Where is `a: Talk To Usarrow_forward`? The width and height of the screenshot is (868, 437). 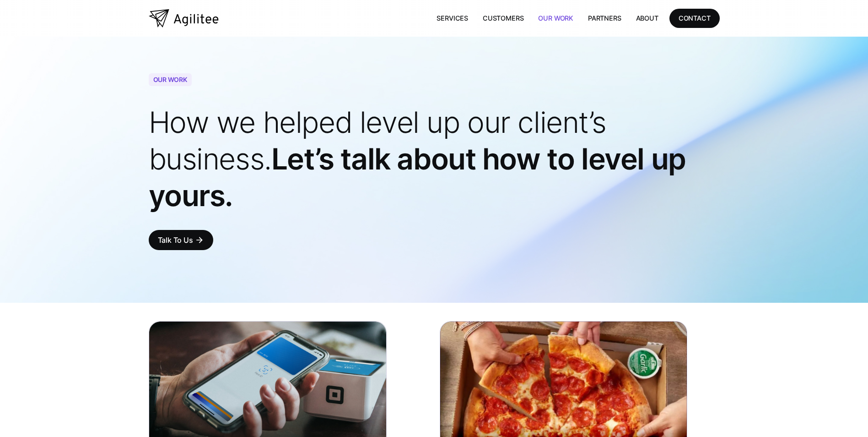
a: Talk To Usarrow_forward is located at coordinates (180, 239).